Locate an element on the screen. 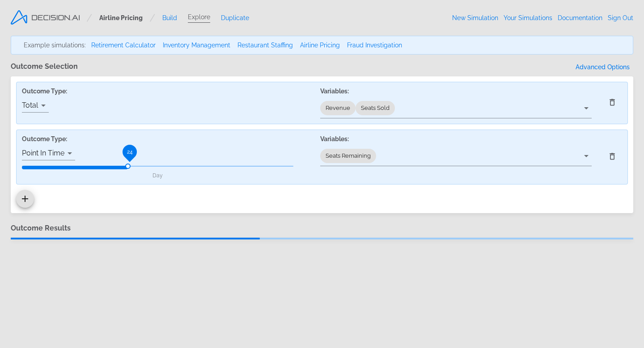 The image size is (644, 348). span: Revenue is located at coordinates (337, 108).